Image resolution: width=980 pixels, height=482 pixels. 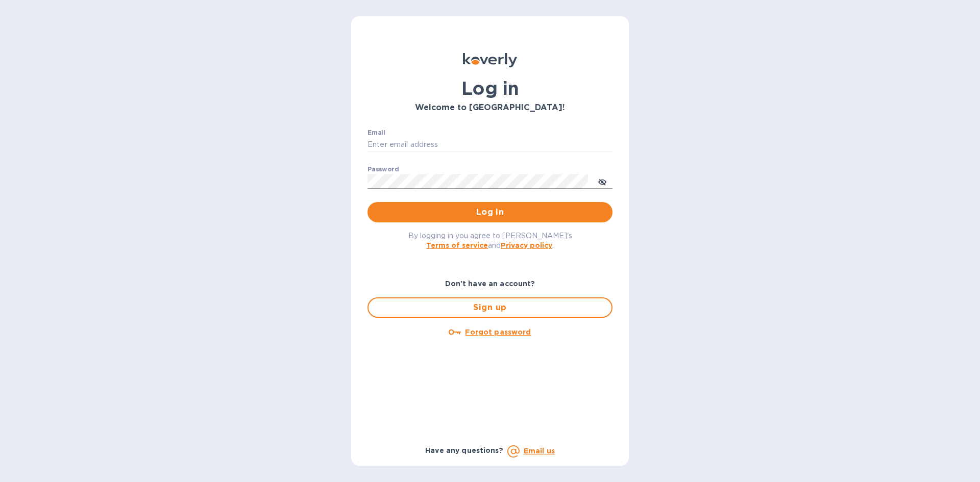 What do you see at coordinates (464, 450) in the screenshot?
I see `b: Have any questions?` at bounding box center [464, 450].